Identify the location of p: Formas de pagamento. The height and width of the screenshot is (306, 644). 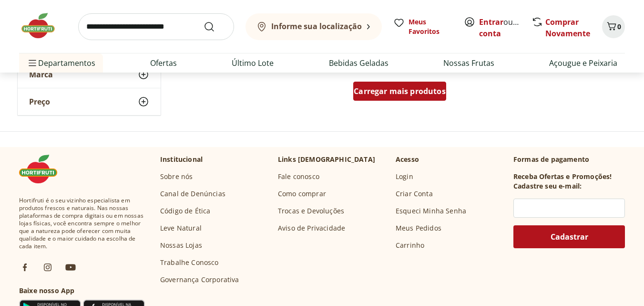
(569, 160).